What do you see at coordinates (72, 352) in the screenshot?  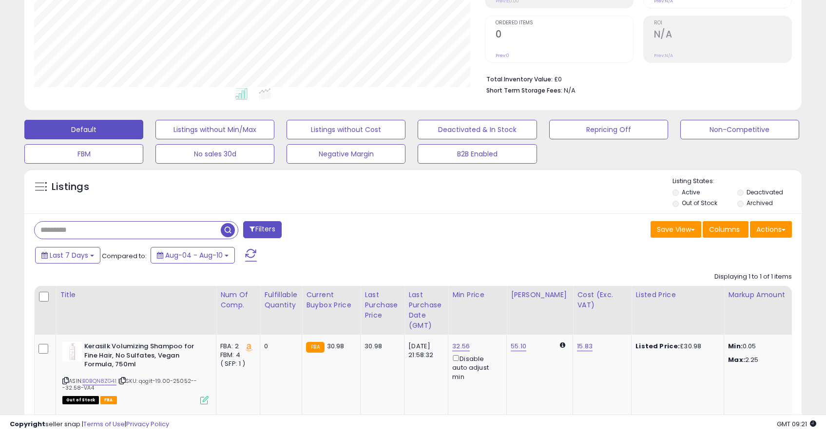 I see `img: 31P9-y8pekL._SL40_.jpg` at bounding box center [72, 352].